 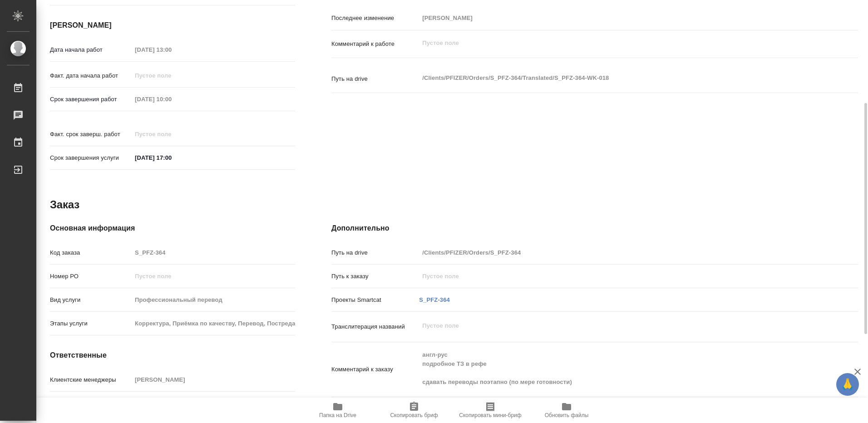 I want to click on p: Факт. срок заверш. работ, so click(x=91, y=134).